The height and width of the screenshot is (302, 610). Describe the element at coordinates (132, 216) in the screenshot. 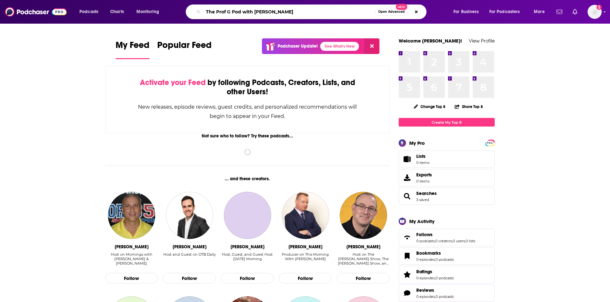

I see `img: Greg Gaston` at that location.